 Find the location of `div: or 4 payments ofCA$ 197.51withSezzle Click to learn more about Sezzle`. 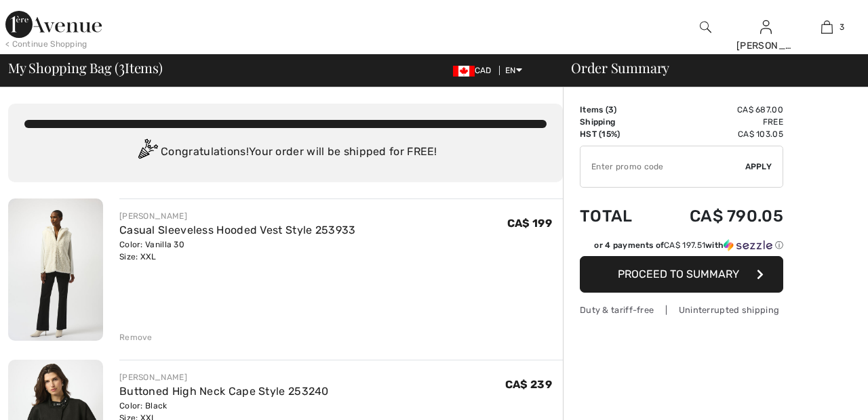

div: or 4 payments ofCA$ 197.51withSezzle Click to learn more about Sezzle is located at coordinates (682, 248).